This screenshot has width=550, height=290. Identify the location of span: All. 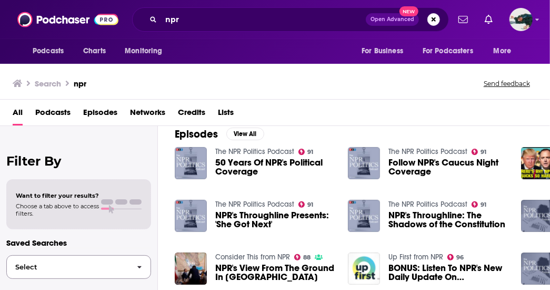
(17, 114).